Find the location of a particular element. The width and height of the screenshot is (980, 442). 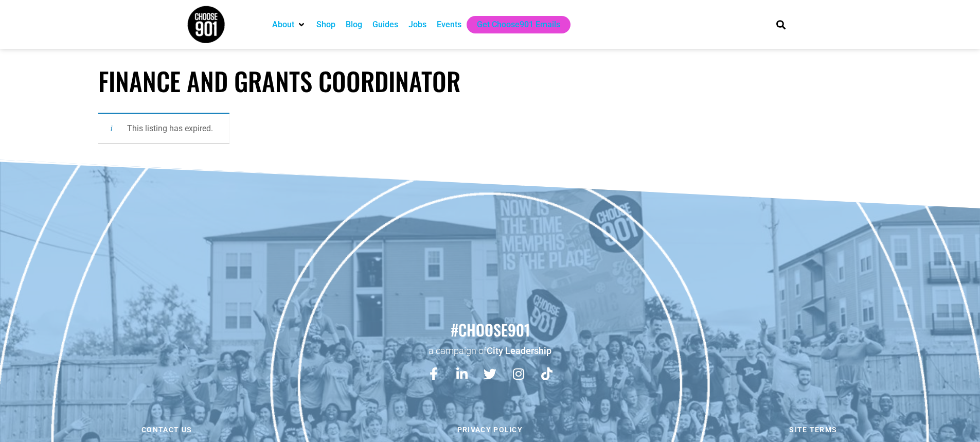

h1: Finance and Grants Coordinator is located at coordinates (490, 81).